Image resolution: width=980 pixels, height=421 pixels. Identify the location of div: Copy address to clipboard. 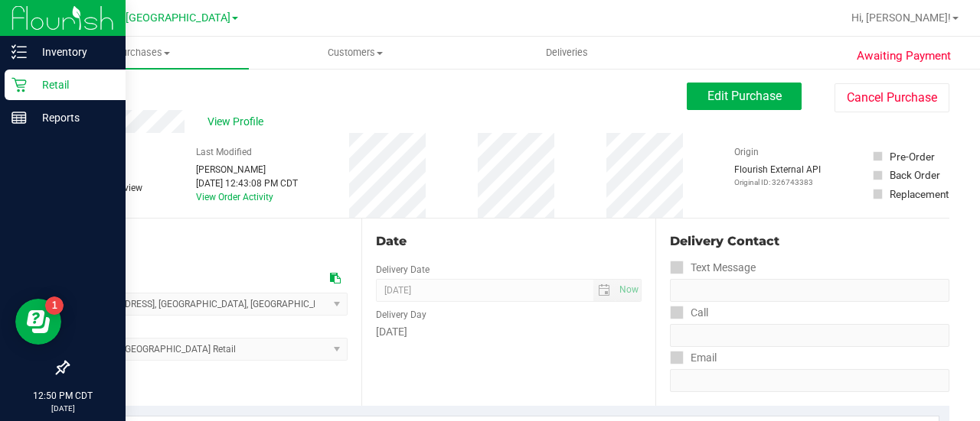
(335, 279).